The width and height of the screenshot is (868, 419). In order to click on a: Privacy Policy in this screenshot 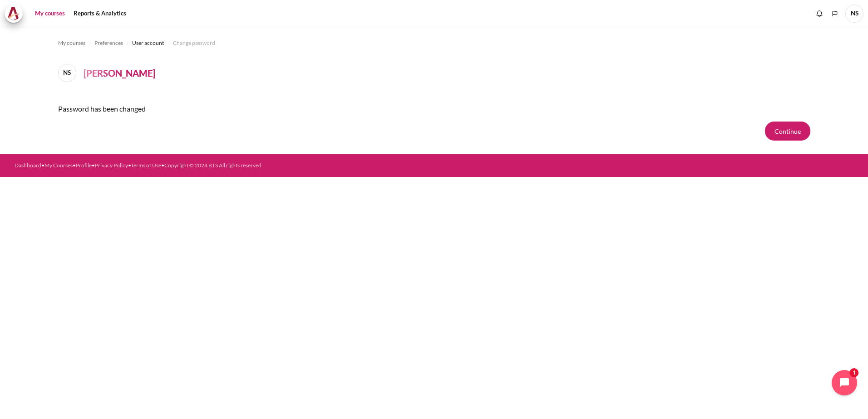, I will do `click(111, 165)`.